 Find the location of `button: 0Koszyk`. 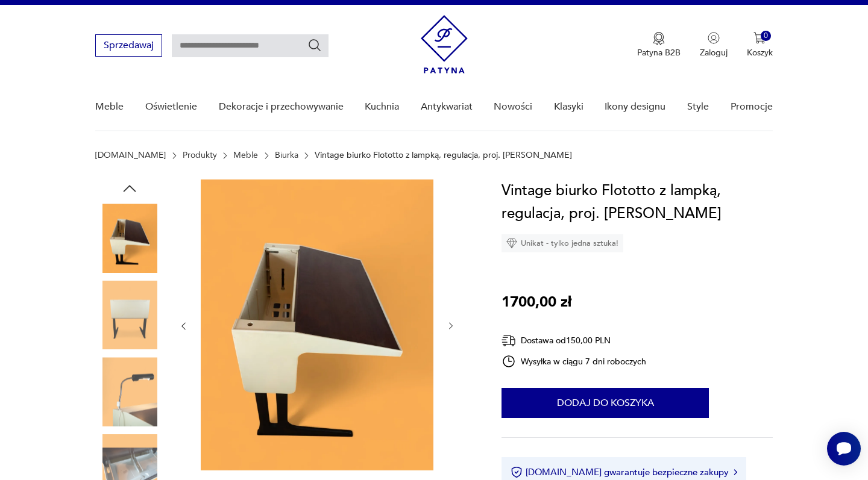

button: 0Koszyk is located at coordinates (759, 45).